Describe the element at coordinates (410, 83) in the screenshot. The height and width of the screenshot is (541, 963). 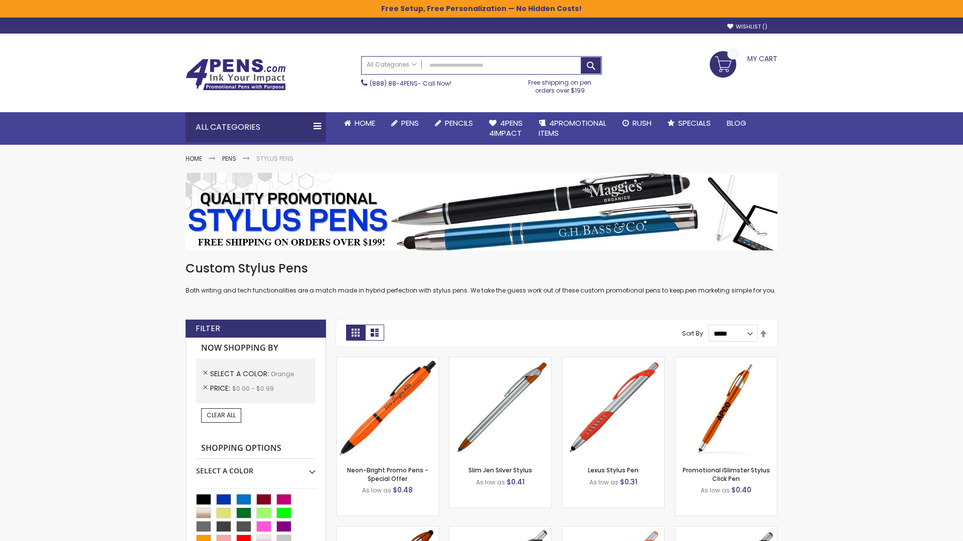
I see `span: - Call Now!` at that location.